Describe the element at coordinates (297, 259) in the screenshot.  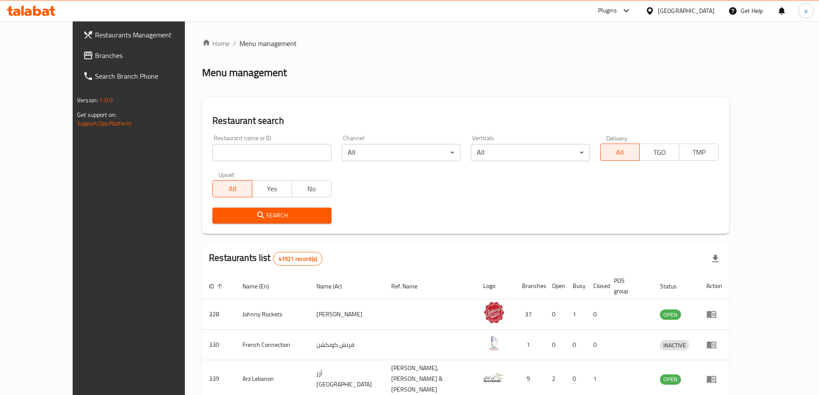
I see `div: Total records count` at that location.